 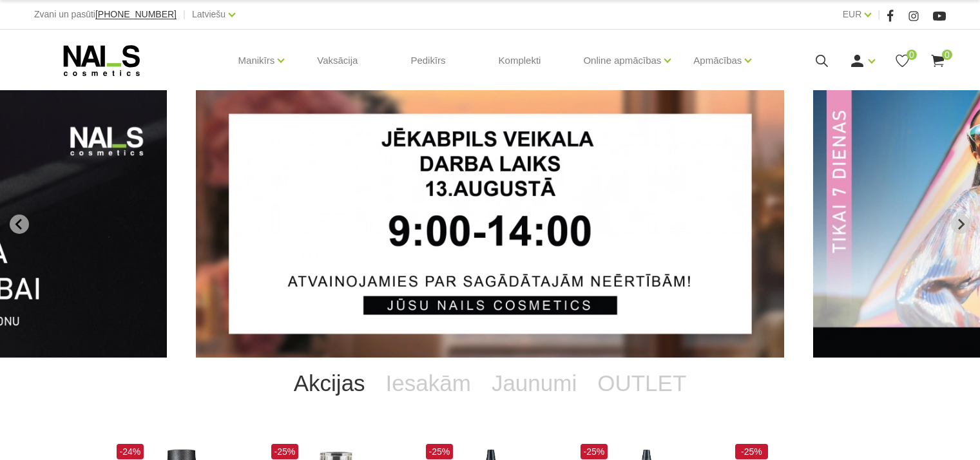 What do you see at coordinates (961, 224) in the screenshot?
I see `button: Next slide` at bounding box center [961, 224].